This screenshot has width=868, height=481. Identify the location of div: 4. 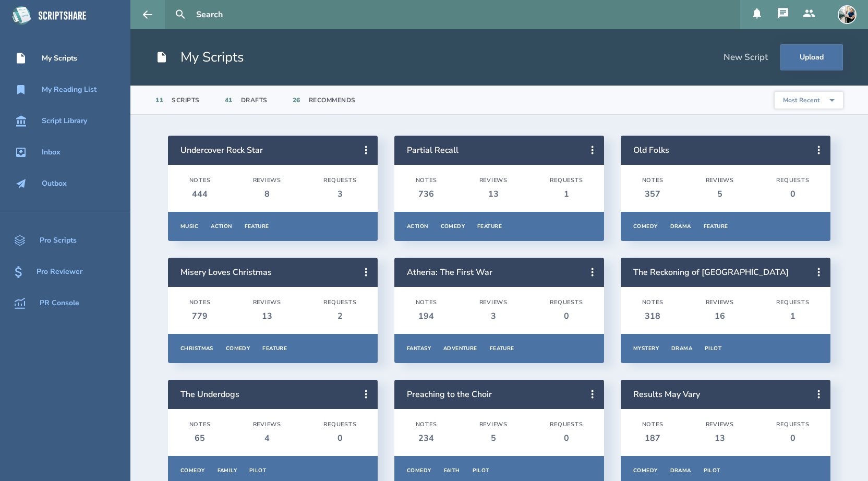
(267, 439).